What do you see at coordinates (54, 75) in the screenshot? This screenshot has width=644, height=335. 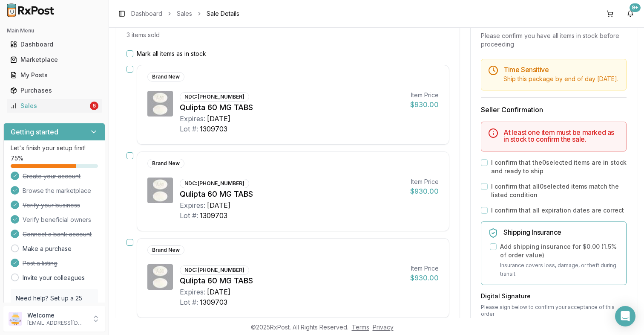 I see `a: My Posts` at bounding box center [54, 75].